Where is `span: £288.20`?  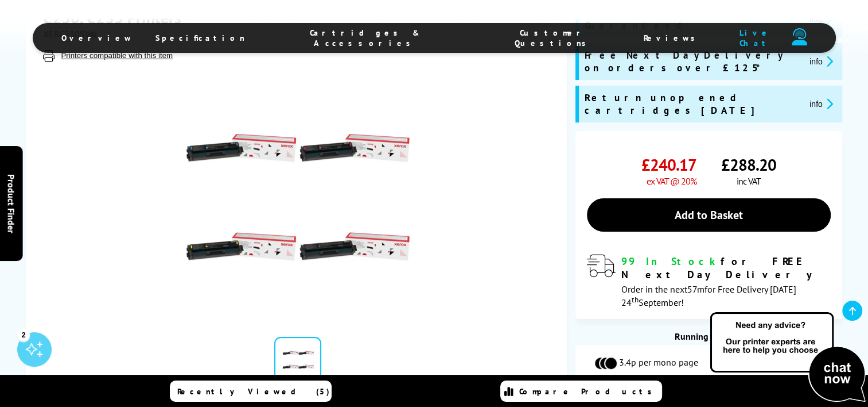 span: £288.20 is located at coordinates (749, 164).